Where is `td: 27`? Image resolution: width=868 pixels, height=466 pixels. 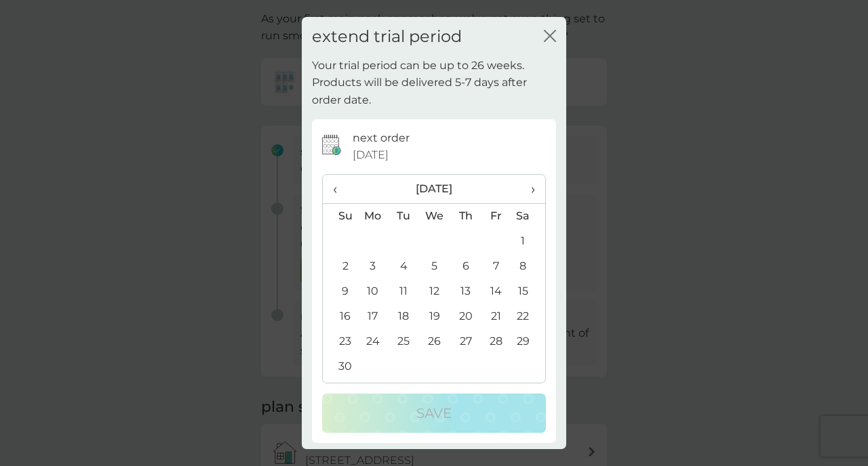 td: 27 is located at coordinates (465, 341).